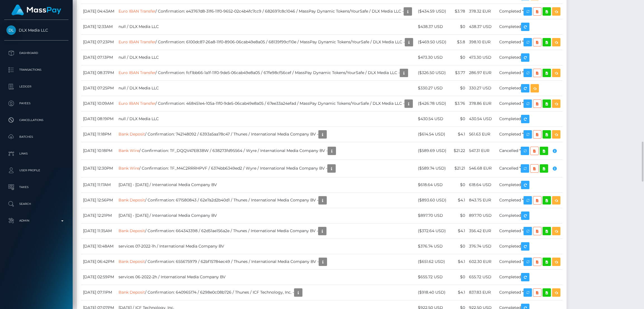 This screenshot has height=309, width=644. What do you see at coordinates (434, 231) in the screenshot?
I see `td: ($372.64 USD)` at bounding box center [434, 231].